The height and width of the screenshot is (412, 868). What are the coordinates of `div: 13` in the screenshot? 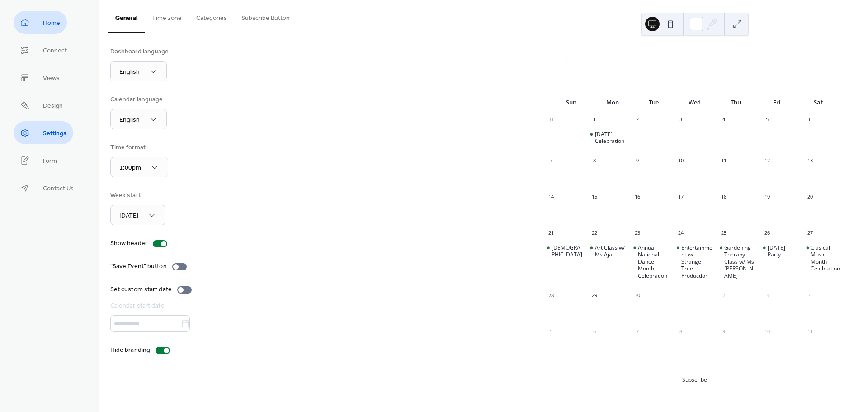 It's located at (810, 161).